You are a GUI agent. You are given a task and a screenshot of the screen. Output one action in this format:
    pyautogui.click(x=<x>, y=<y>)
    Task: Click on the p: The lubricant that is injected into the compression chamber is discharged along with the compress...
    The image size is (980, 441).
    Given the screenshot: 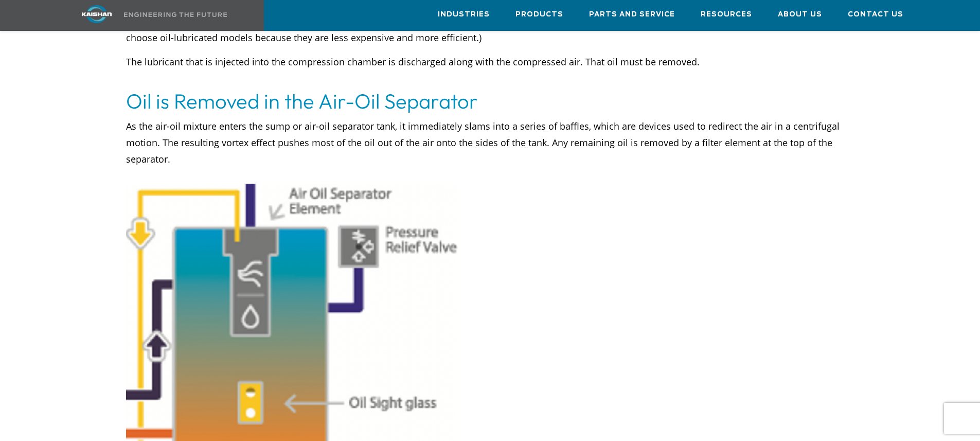 What is the action you would take?
    pyautogui.click(x=490, y=70)
    